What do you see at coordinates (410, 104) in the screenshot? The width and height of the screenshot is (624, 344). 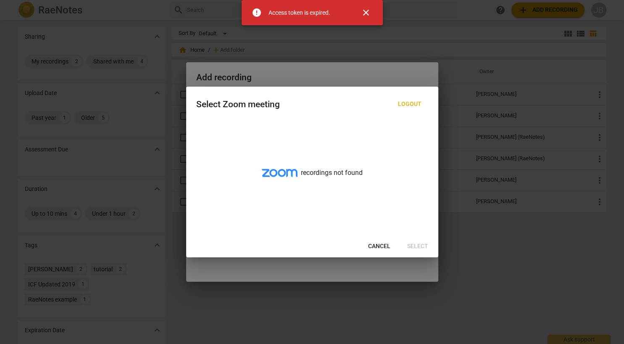 I see `button: Logout` at bounding box center [410, 104].